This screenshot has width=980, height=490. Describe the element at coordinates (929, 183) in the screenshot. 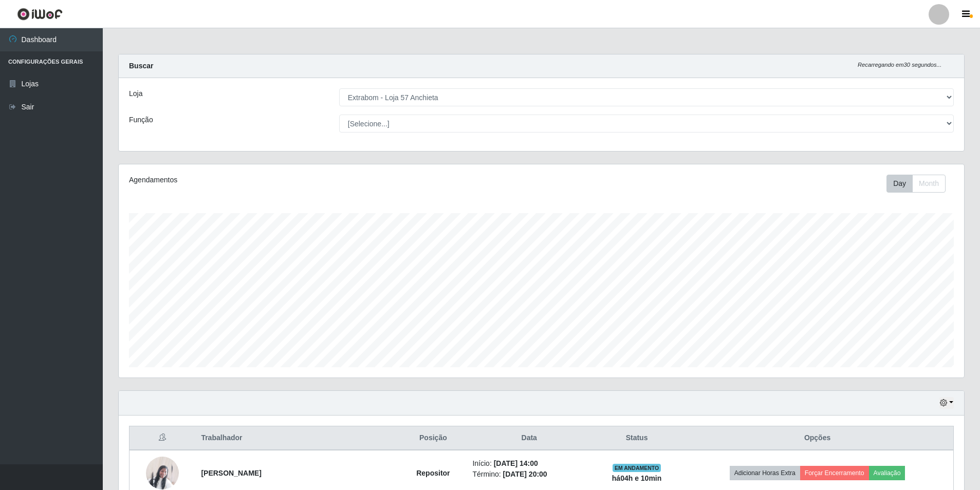

I see `button: Month` at that location.